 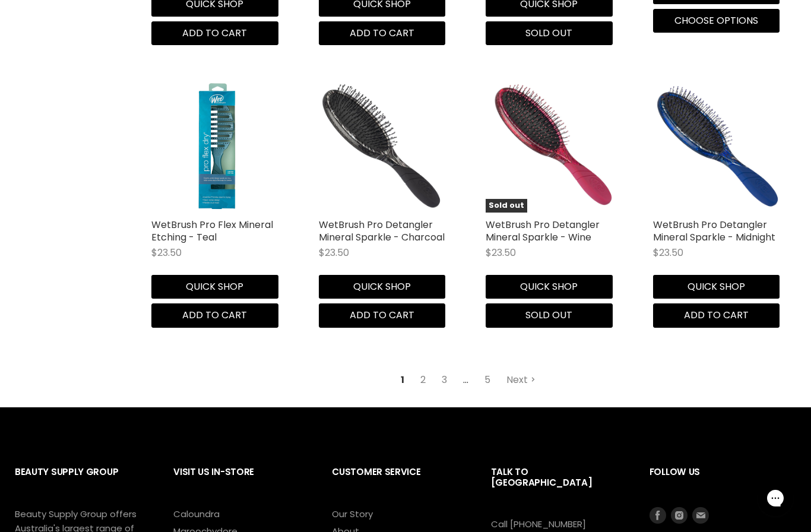 What do you see at coordinates (444, 380) in the screenshot?
I see `a: 3` at bounding box center [444, 380].